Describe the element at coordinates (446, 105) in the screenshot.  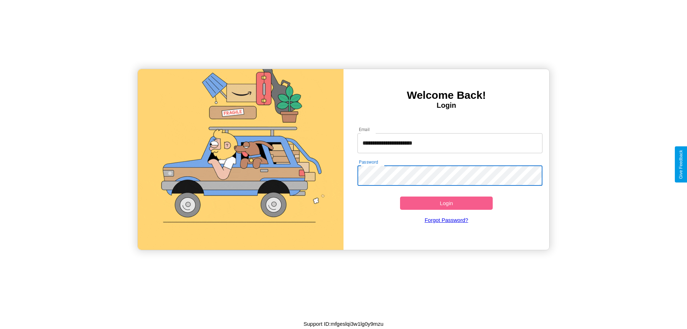
I see `h4: Login` at that location.